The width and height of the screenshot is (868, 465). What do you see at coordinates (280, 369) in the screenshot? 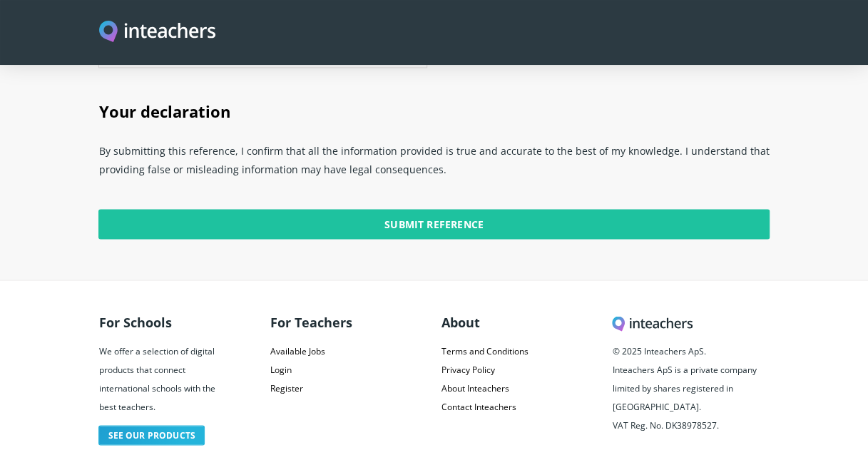
I see `a: Login` at bounding box center [280, 369].